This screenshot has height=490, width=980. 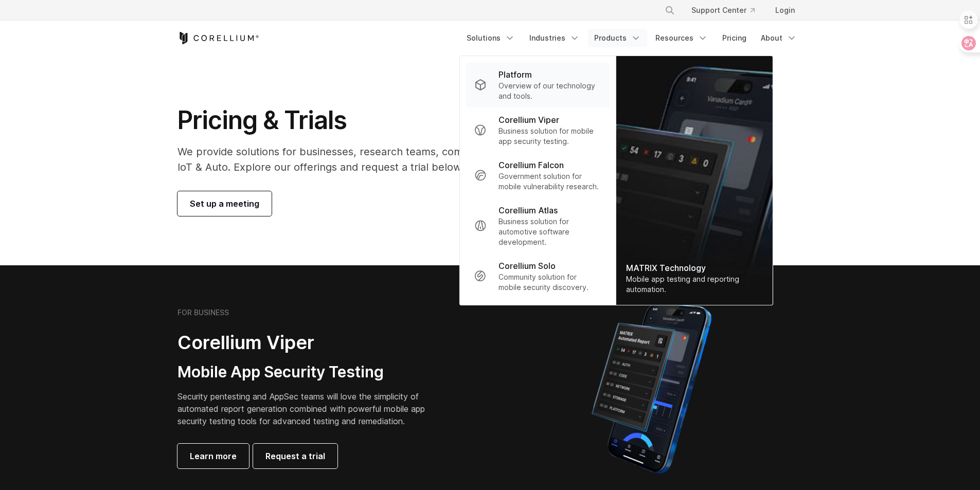 I want to click on p: Security pentesting and AppSec teams will love the simplicity of automated report generation comb..., so click(x=310, y=409).